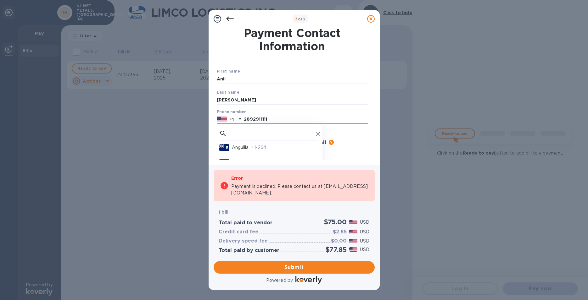 Image resolution: width=588 pixels, height=300 pixels. Describe the element at coordinates (232, 120) in the screenshot. I see `p: +1` at that location.